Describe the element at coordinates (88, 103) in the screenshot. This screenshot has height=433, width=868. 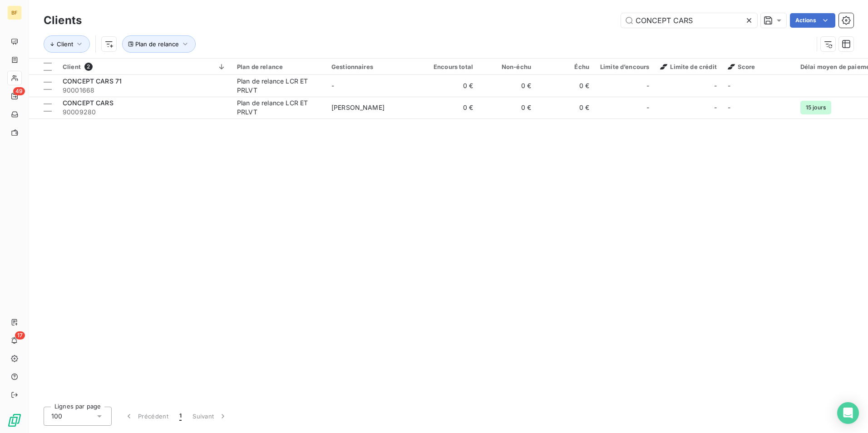
I see `span: CONCEPT CARS` at that location.